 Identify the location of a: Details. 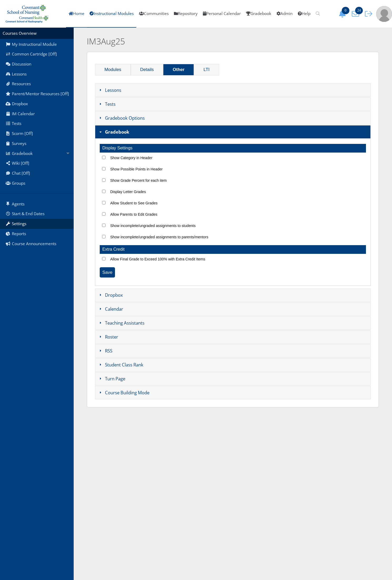
(147, 70).